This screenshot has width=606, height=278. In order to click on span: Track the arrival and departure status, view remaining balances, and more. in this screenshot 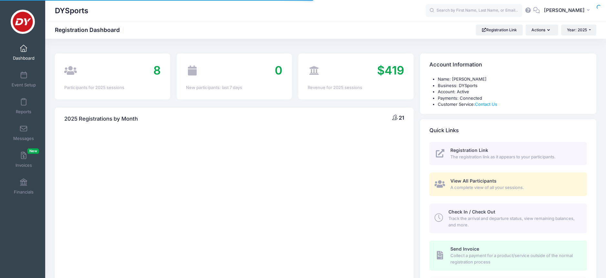, I will do `click(514, 222)`.